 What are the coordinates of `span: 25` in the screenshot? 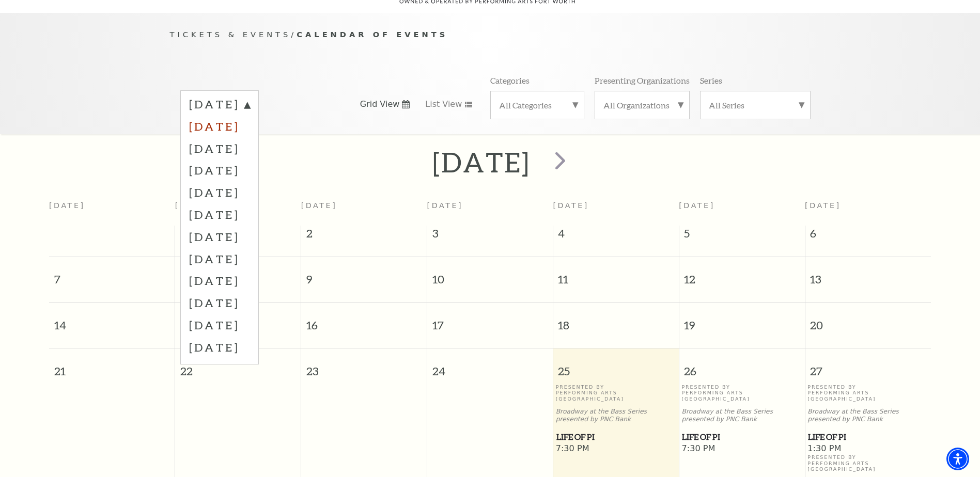 It's located at (615, 366).